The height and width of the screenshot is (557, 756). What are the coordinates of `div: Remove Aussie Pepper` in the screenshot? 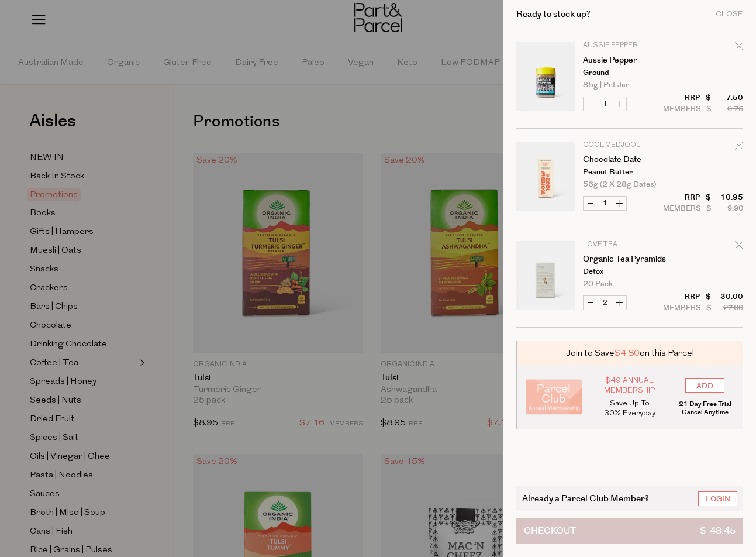 It's located at (739, 48).